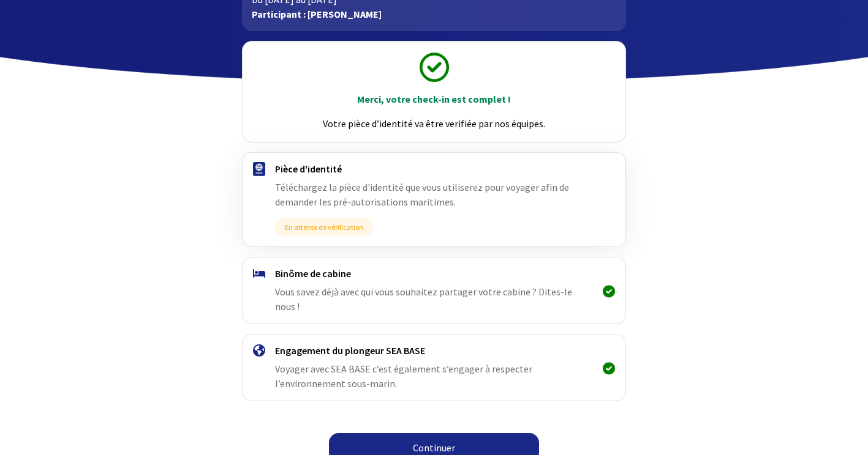  I want to click on span: En attente de vérification, so click(324, 227).